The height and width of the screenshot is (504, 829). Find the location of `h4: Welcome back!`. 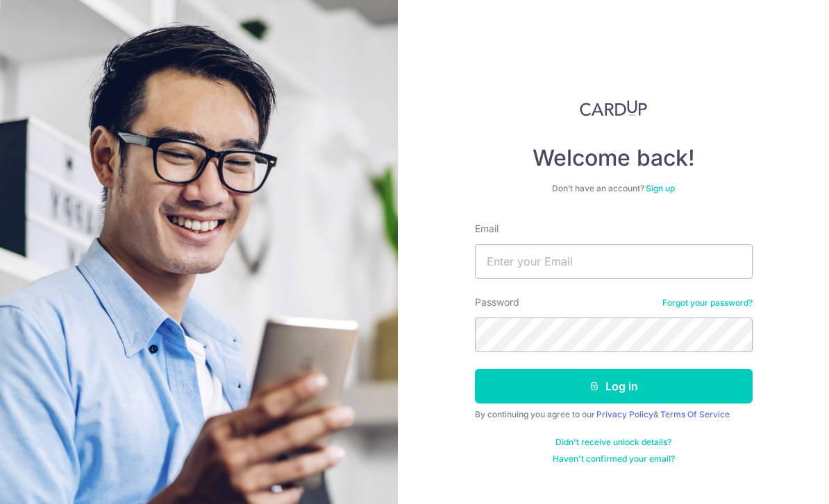

h4: Welcome back! is located at coordinates (614, 158).